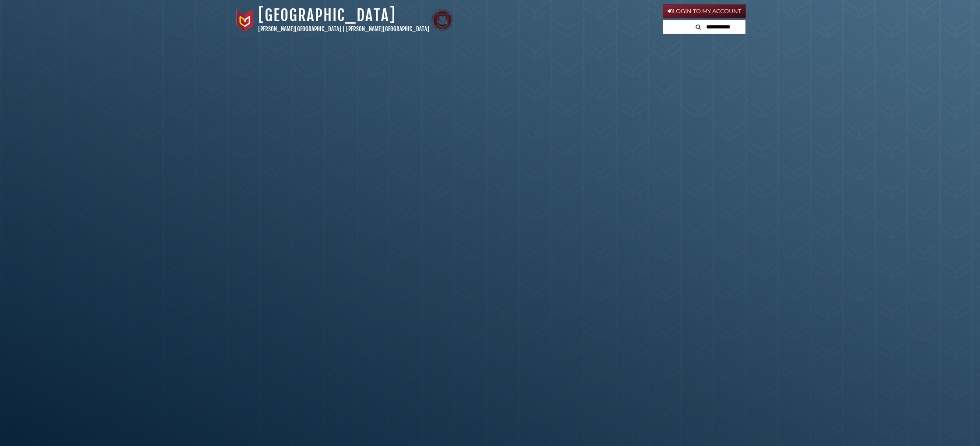 This screenshot has width=980, height=446. Describe the element at coordinates (245, 20) in the screenshot. I see `img: Calvin University` at that location.